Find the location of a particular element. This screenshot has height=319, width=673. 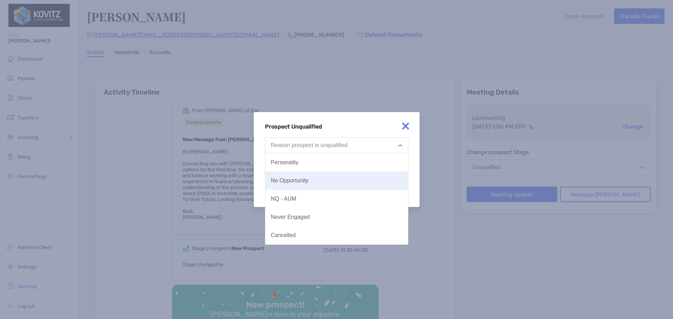

button: Reason prospect is unqualified is located at coordinates (336, 145).